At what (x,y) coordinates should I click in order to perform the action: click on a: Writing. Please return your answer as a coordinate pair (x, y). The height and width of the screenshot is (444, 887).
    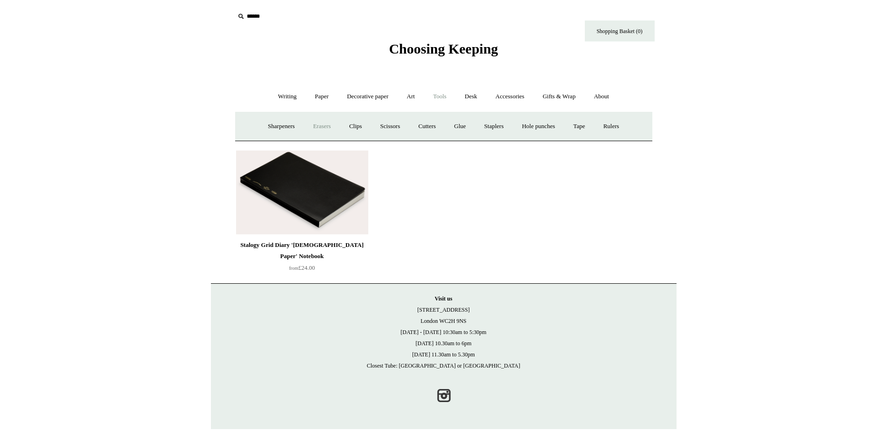
    Looking at the image, I should click on (287, 96).